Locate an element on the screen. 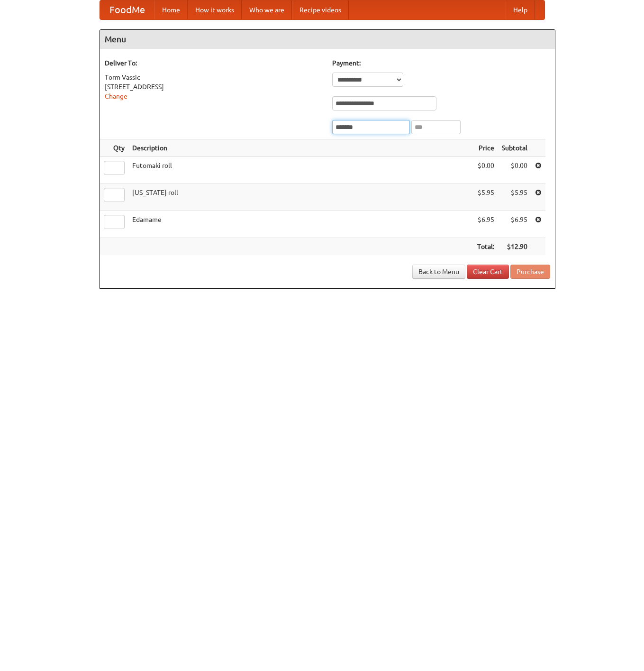 This screenshot has width=644, height=671. div: Torm Vassic is located at coordinates (214, 77).